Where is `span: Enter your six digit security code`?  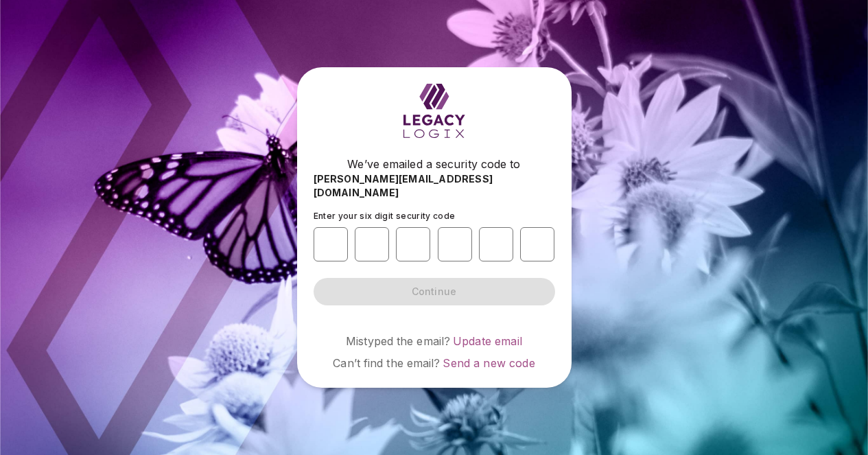 span: Enter your six digit security code is located at coordinates (384, 215).